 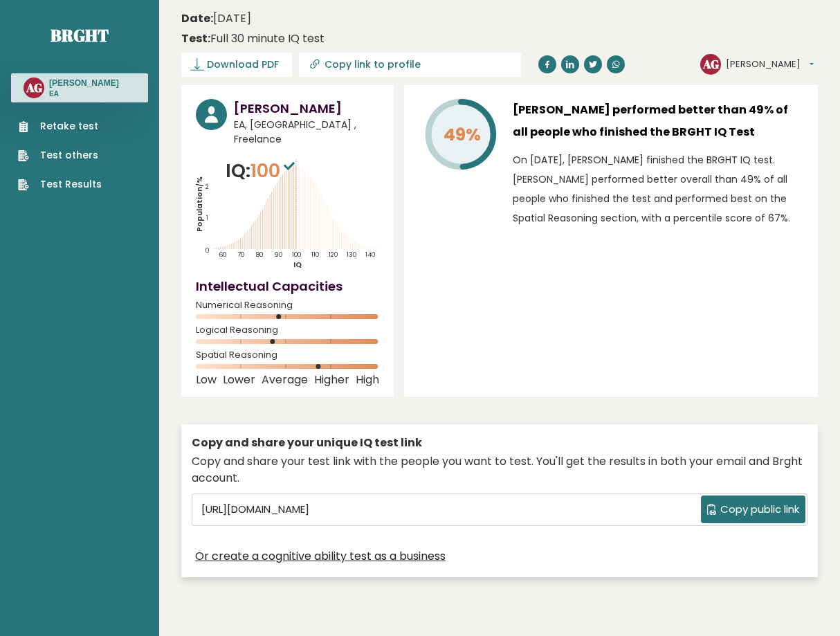 What do you see at coordinates (371, 254) in the screenshot?
I see `tspan: 140` at bounding box center [371, 254].